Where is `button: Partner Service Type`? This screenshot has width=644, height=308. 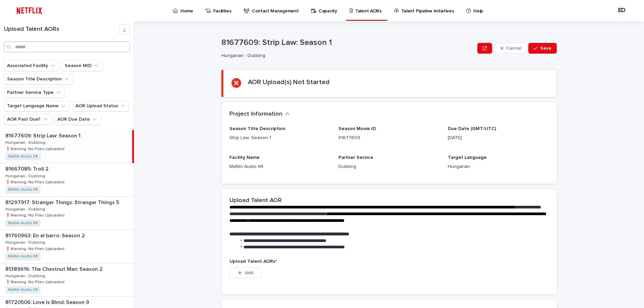 button: Partner Service Type is located at coordinates (34, 93).